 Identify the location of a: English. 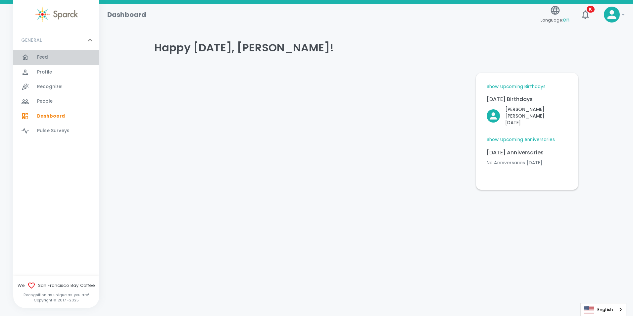
(604, 309).